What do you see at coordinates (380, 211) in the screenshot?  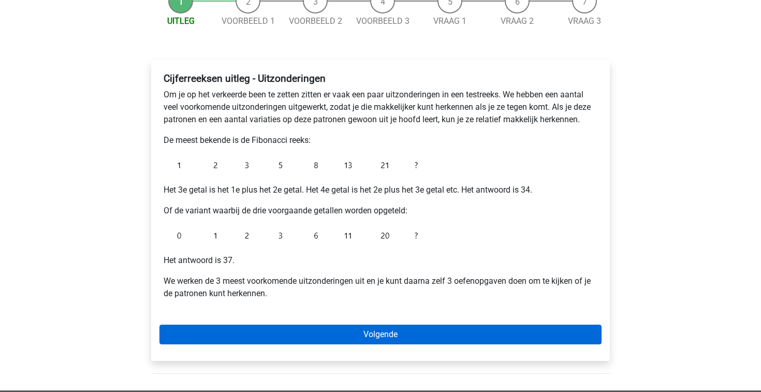 I see `p: Of de variant waarbij de drie voorgaande getallen worden opgeteld:` at bounding box center [380, 211].